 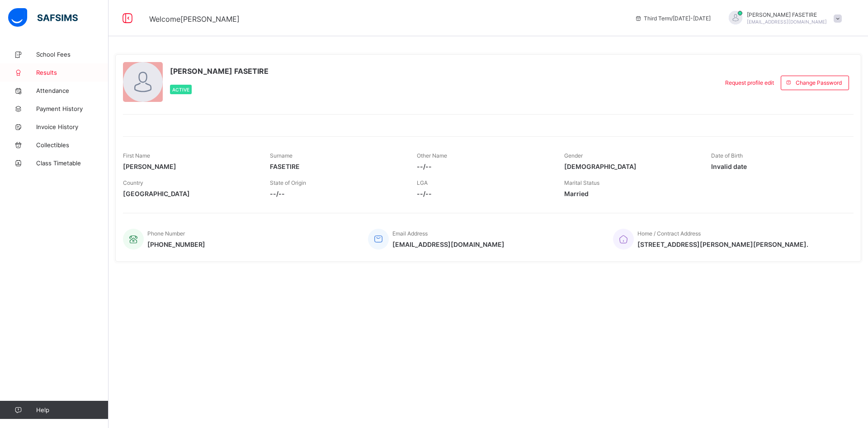 I want to click on span: Attendance, so click(x=72, y=91).